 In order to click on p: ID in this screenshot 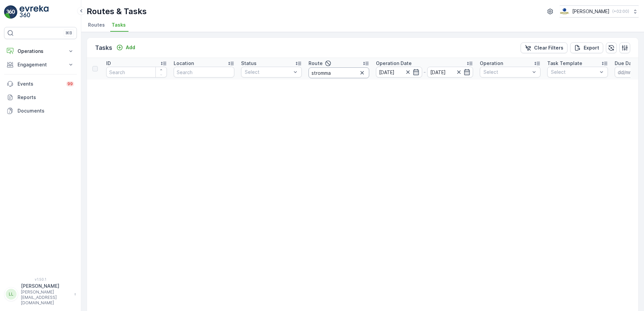, I will do `click(109, 63)`.